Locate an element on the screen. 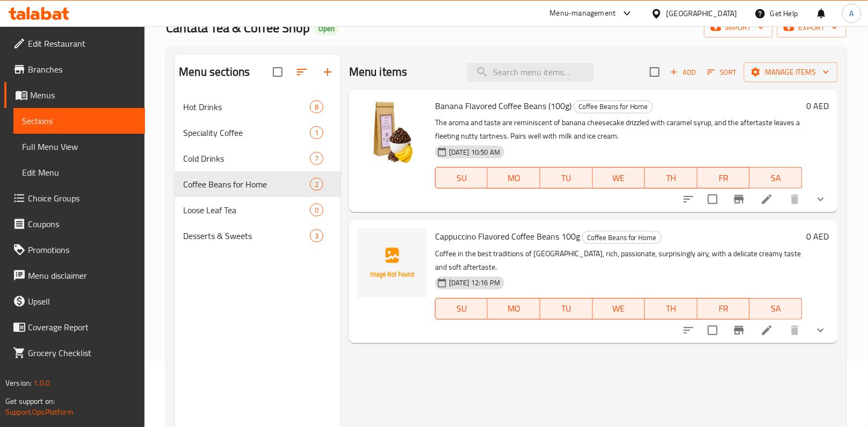 The width and height of the screenshot is (868, 427). span: Manage items is located at coordinates (791, 72).